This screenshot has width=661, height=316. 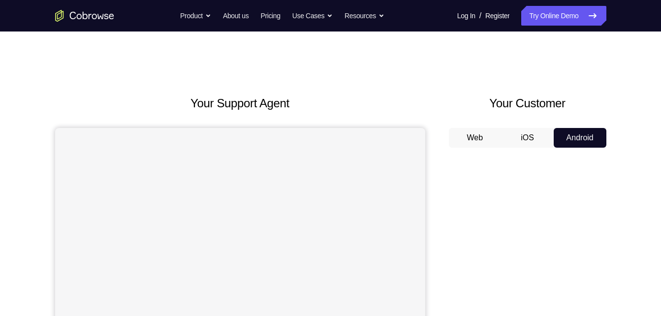 What do you see at coordinates (528, 103) in the screenshot?
I see `h2: Your Customer` at bounding box center [528, 103].